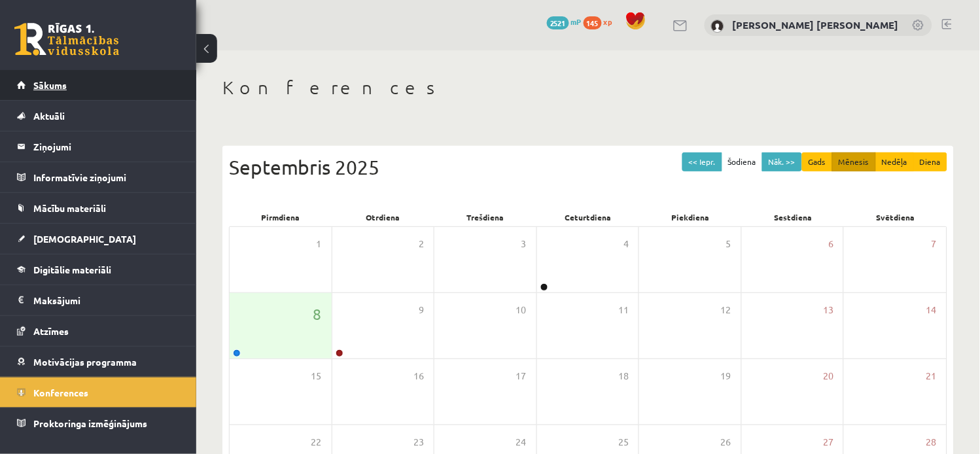 This screenshot has height=454, width=980. What do you see at coordinates (107, 177) in the screenshot?
I see `legend: Informatīvie ziņojumi` at bounding box center [107, 177].